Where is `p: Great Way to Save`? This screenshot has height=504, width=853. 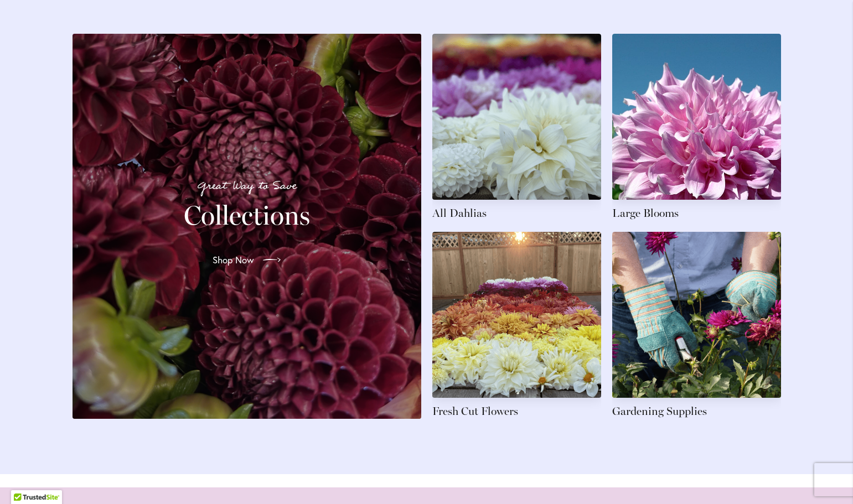 p: Great Way to Save is located at coordinates (247, 186).